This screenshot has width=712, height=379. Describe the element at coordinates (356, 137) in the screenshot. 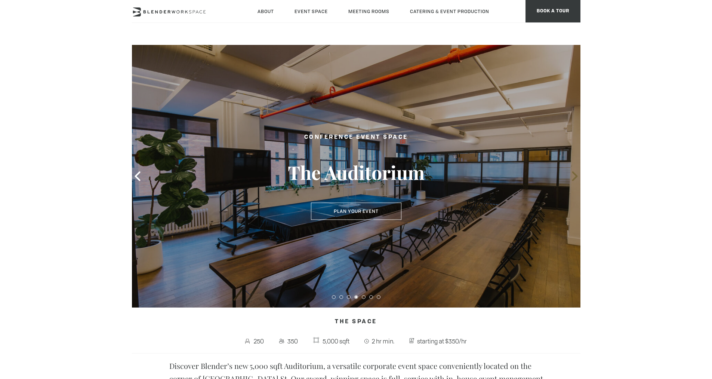

I see `h2: Conference Event Space` at that location.